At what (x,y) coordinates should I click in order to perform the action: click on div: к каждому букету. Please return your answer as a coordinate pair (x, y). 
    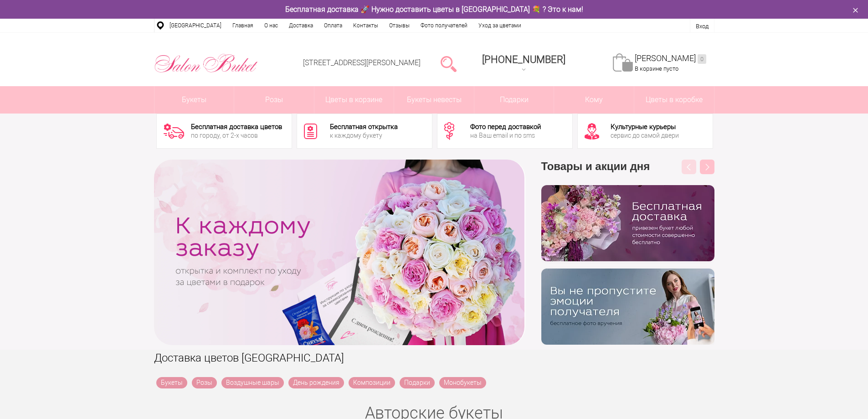
    Looking at the image, I should click on (364, 135).